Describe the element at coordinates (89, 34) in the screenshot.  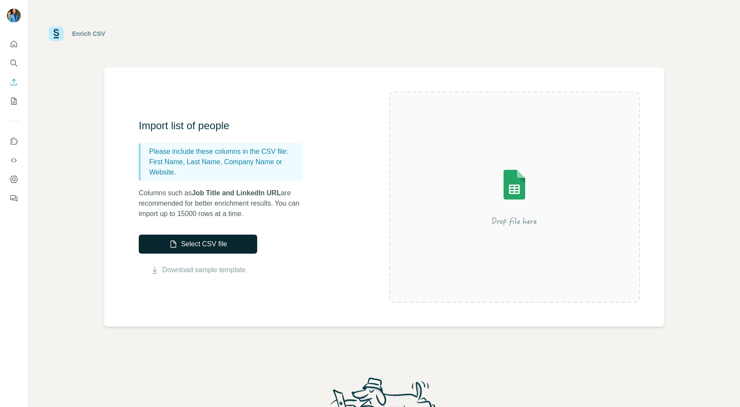
I see `div: Enrich CSV` at that location.